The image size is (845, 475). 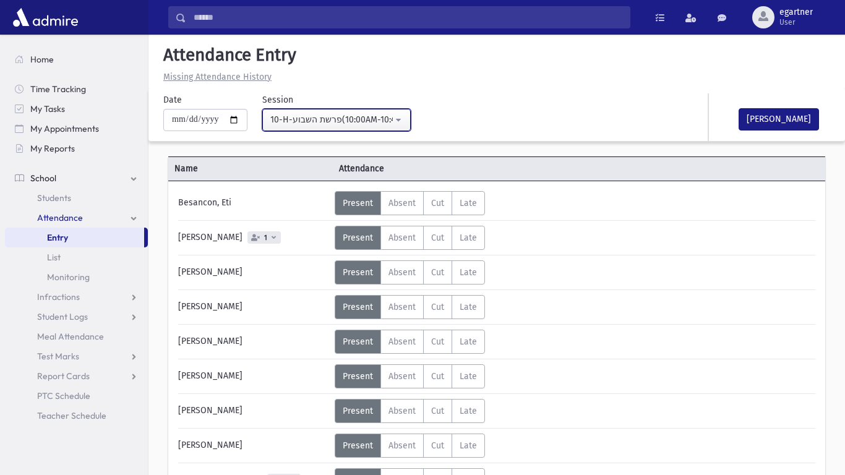 What do you see at coordinates (62, 317) in the screenshot?
I see `span: Student Logs` at bounding box center [62, 317].